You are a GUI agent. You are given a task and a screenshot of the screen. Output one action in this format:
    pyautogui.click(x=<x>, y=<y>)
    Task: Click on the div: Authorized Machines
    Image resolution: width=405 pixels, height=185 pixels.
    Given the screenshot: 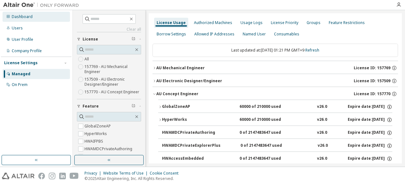 What is the action you would take?
    pyautogui.click(x=213, y=23)
    